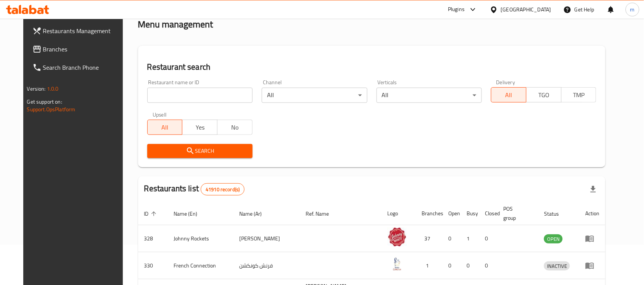 This screenshot has height=285, width=644. Describe the element at coordinates (488, 214) in the screenshot. I see `th: Closed` at that location.